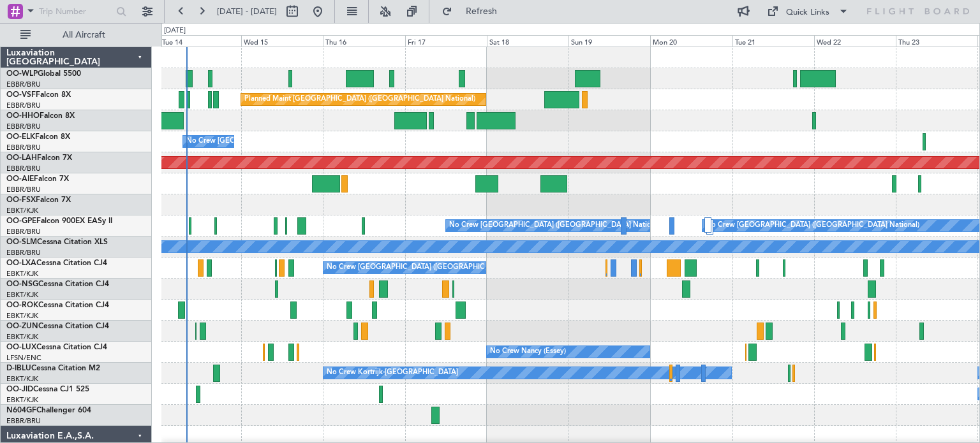 This screenshot has height=443, width=980. Describe the element at coordinates (446, 41) in the screenshot. I see `div: Fri 17` at that location.